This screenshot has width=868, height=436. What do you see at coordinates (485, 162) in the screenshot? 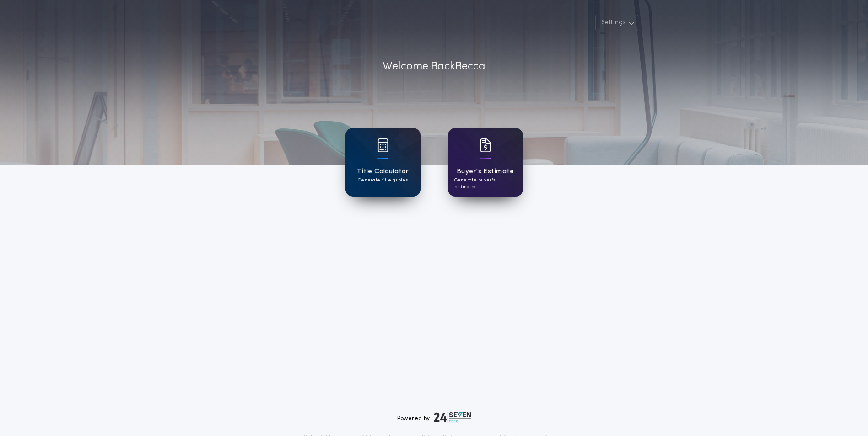
I see `a: card iconBuyer's EstimateGenerate buyer's estimates` at bounding box center [485, 162].